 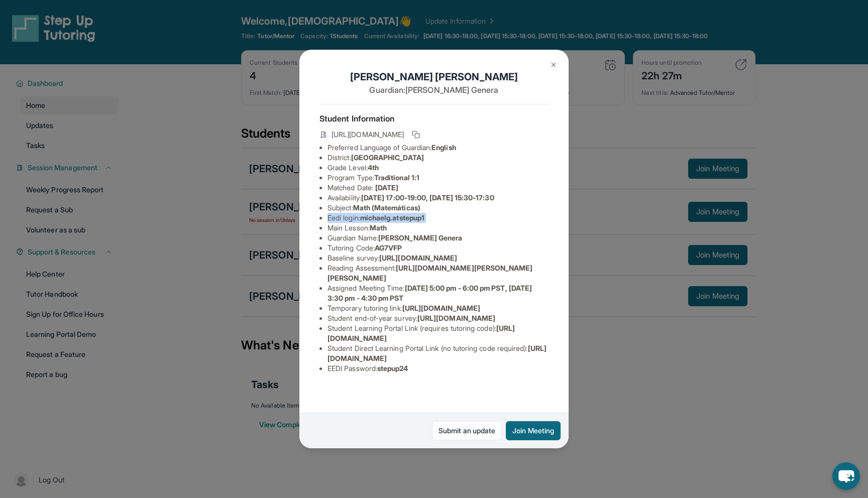 What do you see at coordinates (438, 157) in the screenshot?
I see `li: District:` at bounding box center [438, 157].